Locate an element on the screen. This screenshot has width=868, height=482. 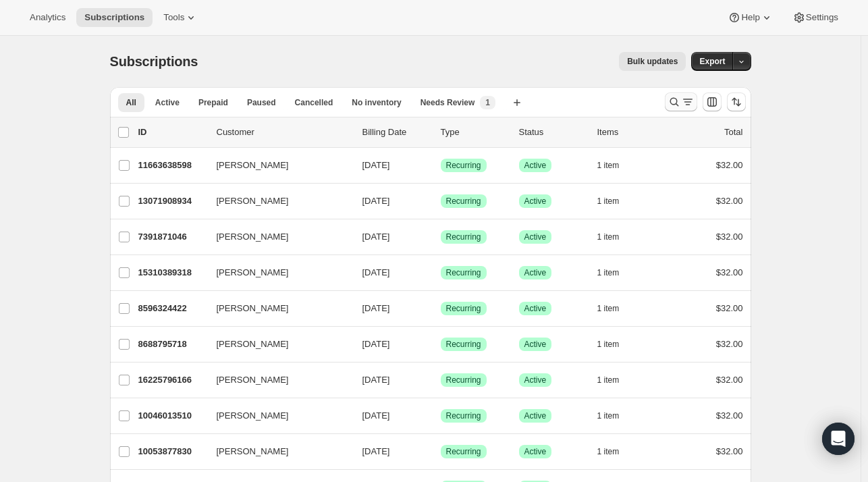
span: Export is located at coordinates (712, 61).